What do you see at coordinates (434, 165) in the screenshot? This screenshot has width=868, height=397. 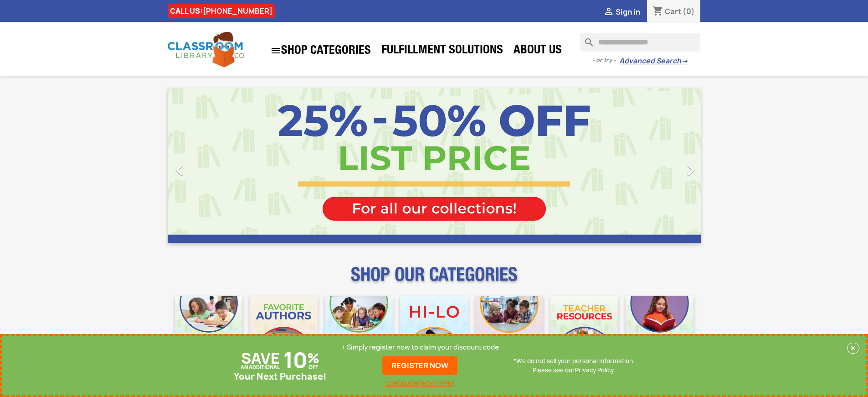 I see `ul: Carousel container` at bounding box center [434, 165].